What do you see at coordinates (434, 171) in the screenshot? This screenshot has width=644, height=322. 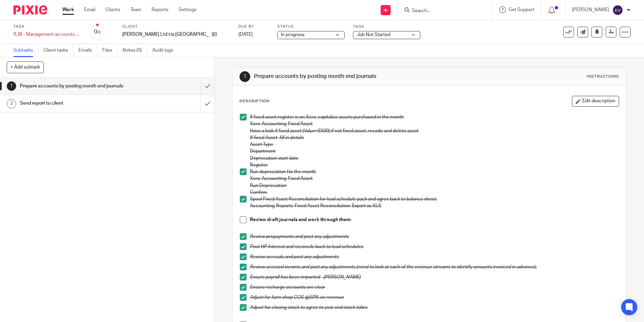 I see `p: Run depreciation for the month` at bounding box center [434, 171].